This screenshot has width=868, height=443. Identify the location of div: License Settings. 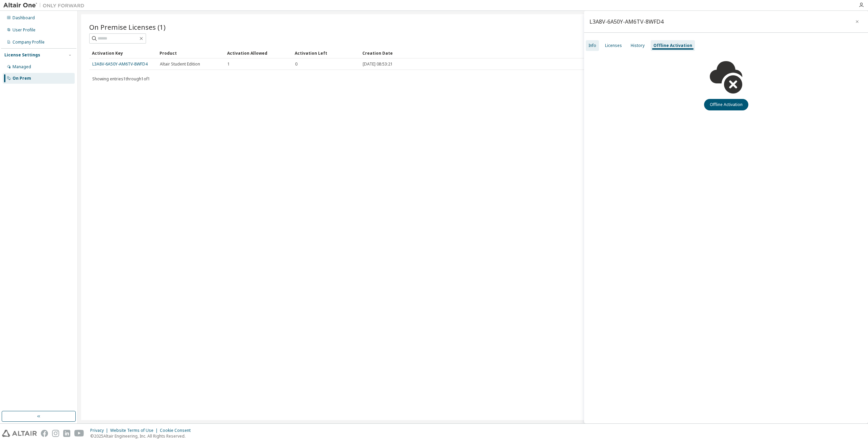
(23, 55).